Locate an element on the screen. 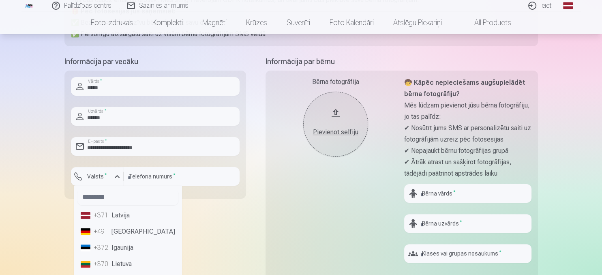  div: +371 is located at coordinates (102, 215).